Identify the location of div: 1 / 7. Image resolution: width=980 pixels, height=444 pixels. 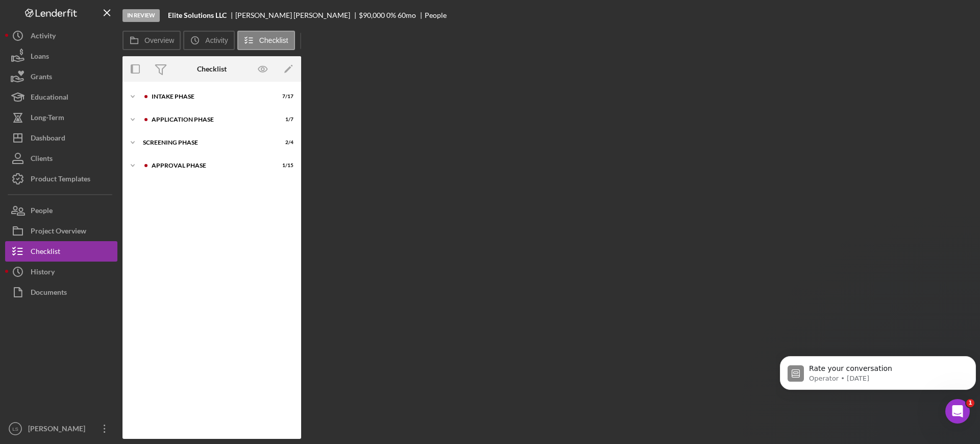
(284, 120).